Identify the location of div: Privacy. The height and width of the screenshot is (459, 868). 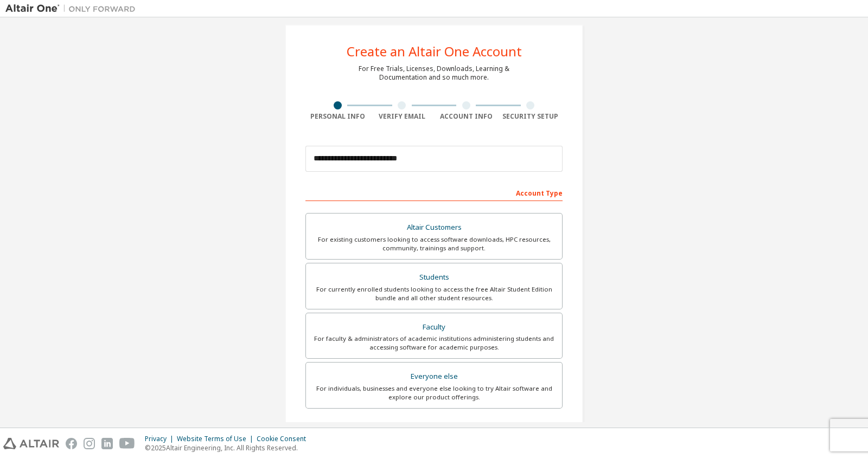
(161, 440).